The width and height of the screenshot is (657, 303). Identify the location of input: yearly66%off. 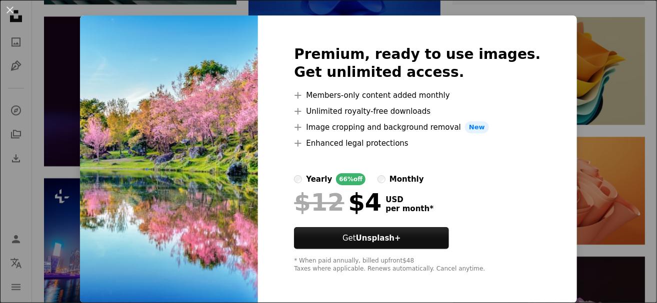
(298, 179).